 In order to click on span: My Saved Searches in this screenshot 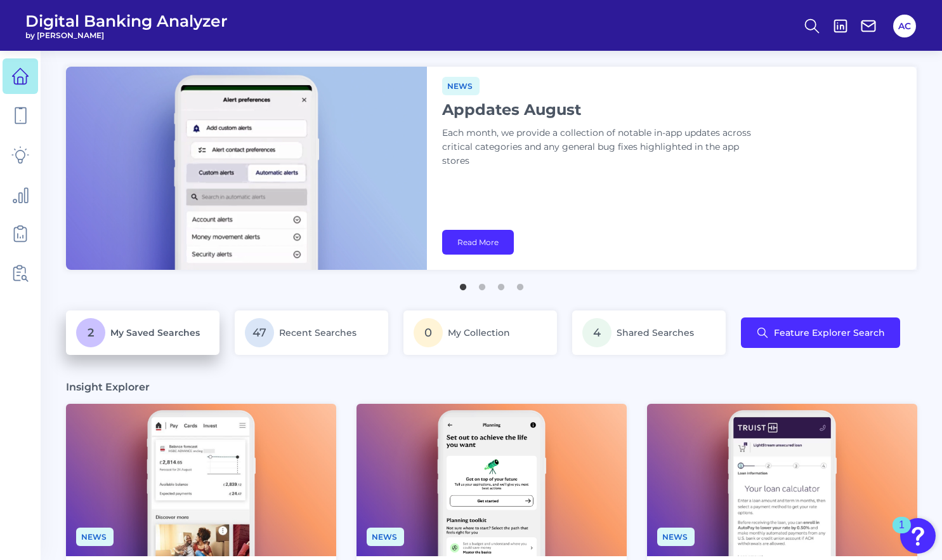, I will do `click(155, 333)`.